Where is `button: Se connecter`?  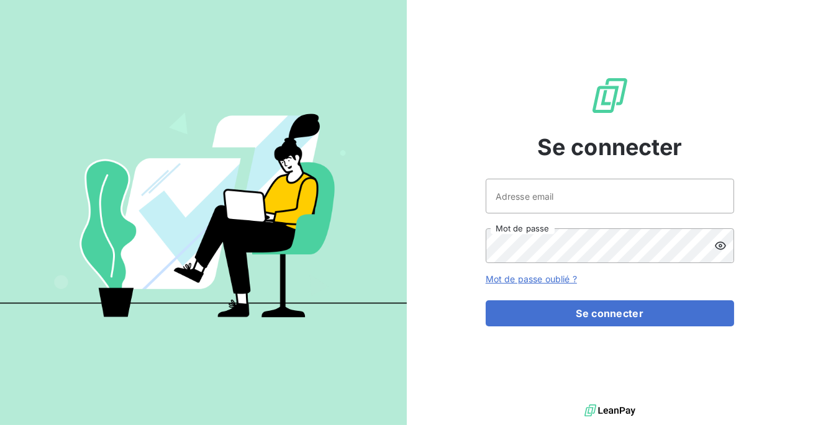 button: Se connecter is located at coordinates (610, 314).